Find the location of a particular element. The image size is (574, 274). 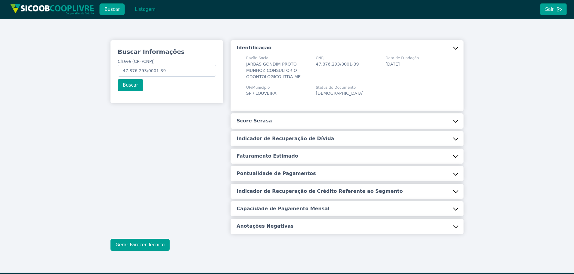

h5: Indicador de Recuperação de Dívida is located at coordinates (285, 138).